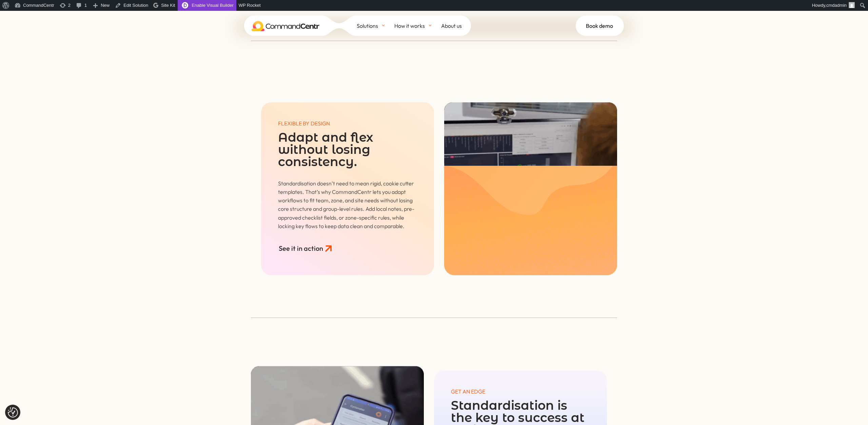 Image resolution: width=868 pixels, height=425 pixels. What do you see at coordinates (417, 25) in the screenshot?
I see `a: How it works` at bounding box center [417, 25].